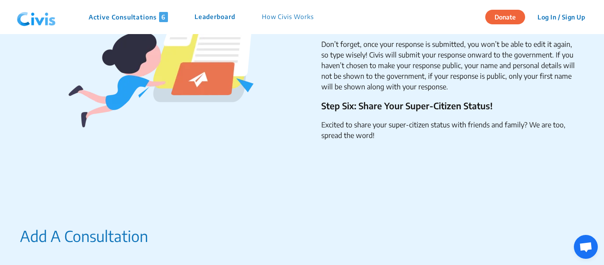  I want to click on div: Open chat, so click(586, 247).